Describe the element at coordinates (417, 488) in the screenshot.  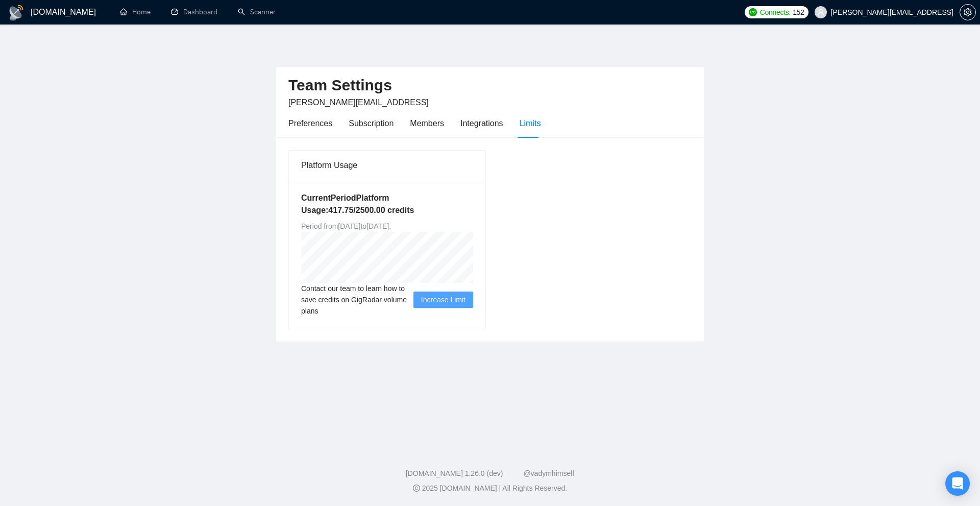
I see `span: copyright` at that location.